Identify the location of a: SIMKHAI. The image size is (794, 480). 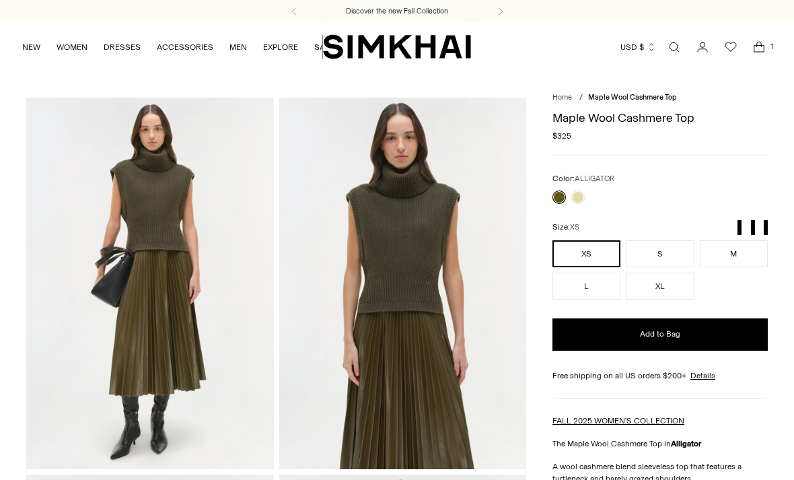
(397, 46).